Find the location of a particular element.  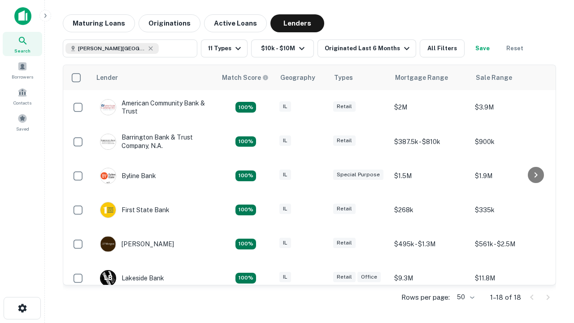

th: Mortgage Range is located at coordinates (430, 78).